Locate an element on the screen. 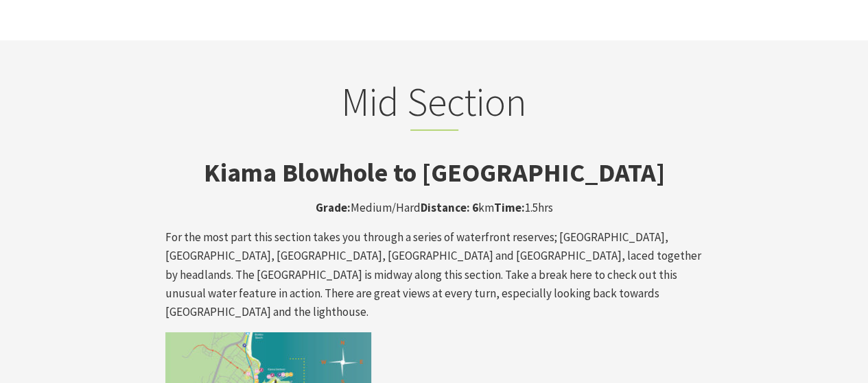 This screenshot has width=868, height=383. h2: Mid Section is located at coordinates (434, 105).